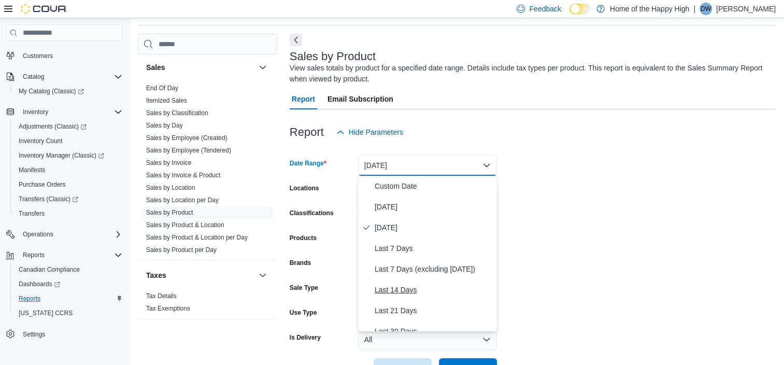  What do you see at coordinates (303, 99) in the screenshot?
I see `span: Report` at bounding box center [303, 99].